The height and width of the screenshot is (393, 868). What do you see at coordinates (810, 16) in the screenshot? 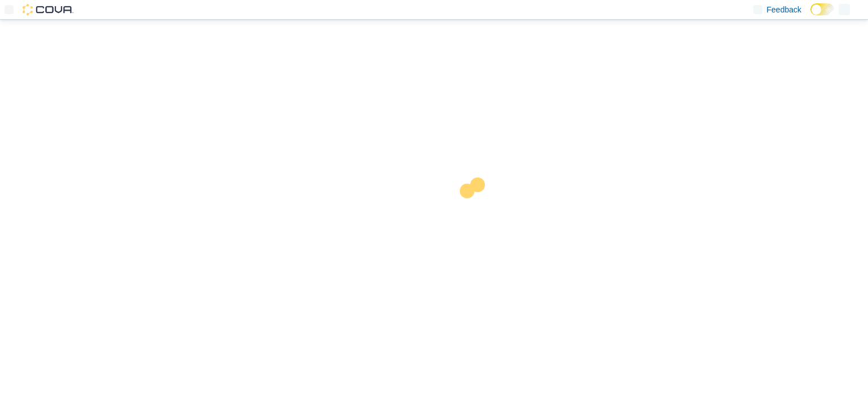
I see `span: Dark Mode` at bounding box center [810, 16].